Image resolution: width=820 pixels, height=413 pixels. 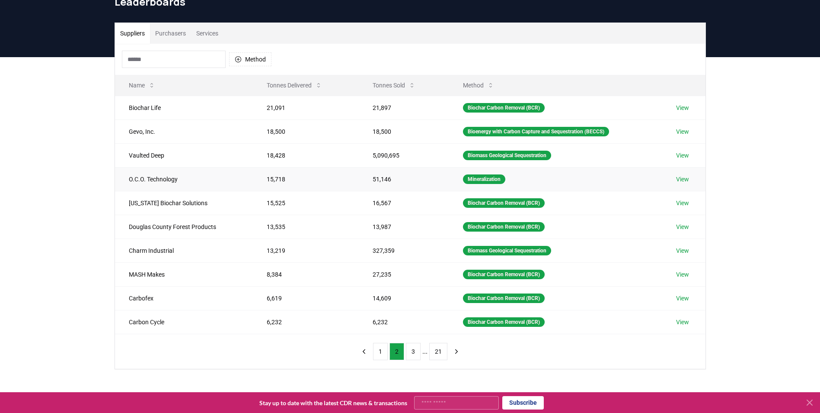 What do you see at coordinates (484, 179) in the screenshot?
I see `div: Mineralization` at bounding box center [484, 179].